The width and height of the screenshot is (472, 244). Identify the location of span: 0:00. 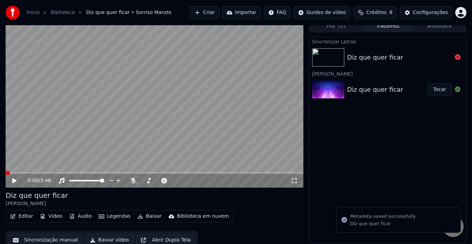
(33, 180).